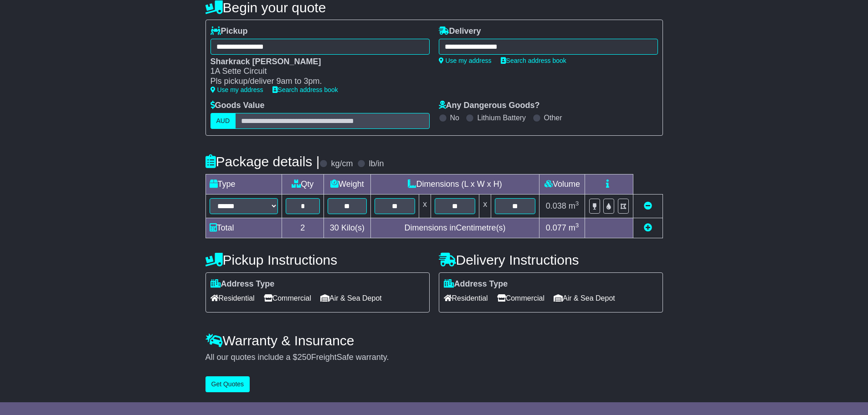  Describe the element at coordinates (648, 227) in the screenshot. I see `a: Add new item` at that location.